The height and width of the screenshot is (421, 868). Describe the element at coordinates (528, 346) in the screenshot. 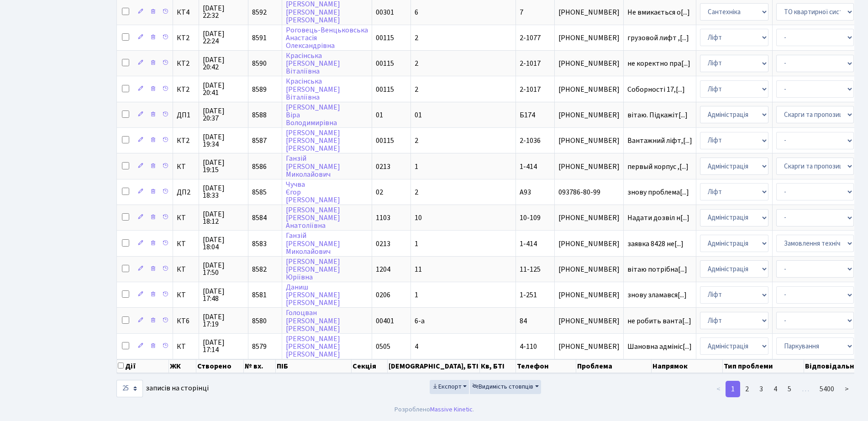

I see `span: 4-110` at that location.